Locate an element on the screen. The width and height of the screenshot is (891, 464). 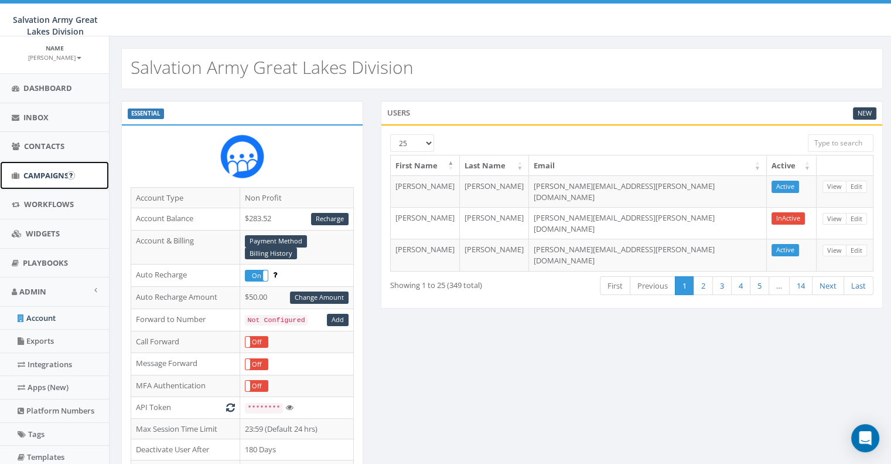
td: $283.52 is located at coordinates (297, 219).